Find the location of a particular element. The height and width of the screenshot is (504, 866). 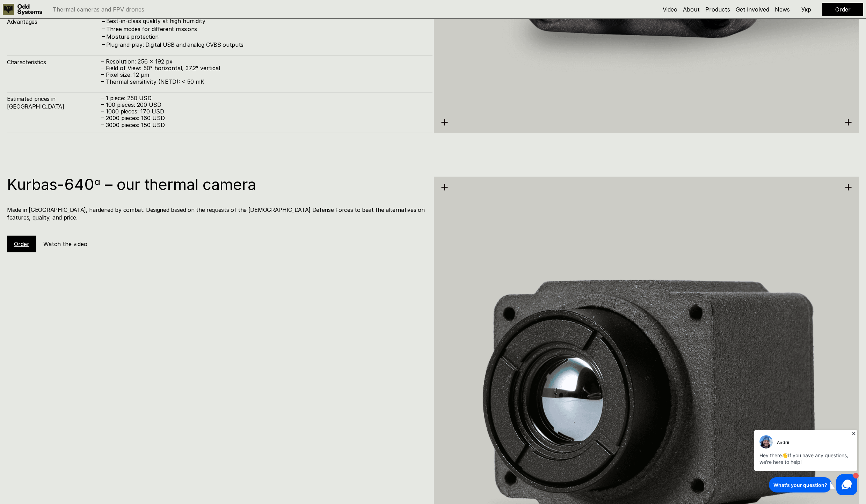

p: Укр is located at coordinates (806, 10).